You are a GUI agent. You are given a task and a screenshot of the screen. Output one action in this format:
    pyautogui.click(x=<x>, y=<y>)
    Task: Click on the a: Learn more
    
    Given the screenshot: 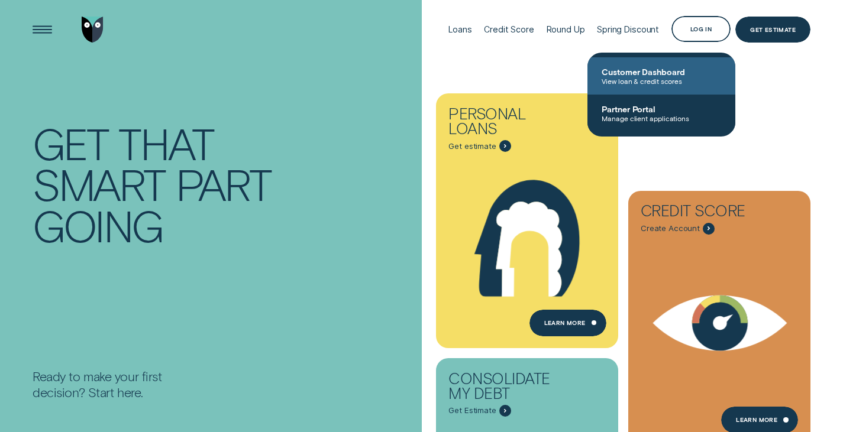 What is the action you would take?
    pyautogui.click(x=568, y=323)
    